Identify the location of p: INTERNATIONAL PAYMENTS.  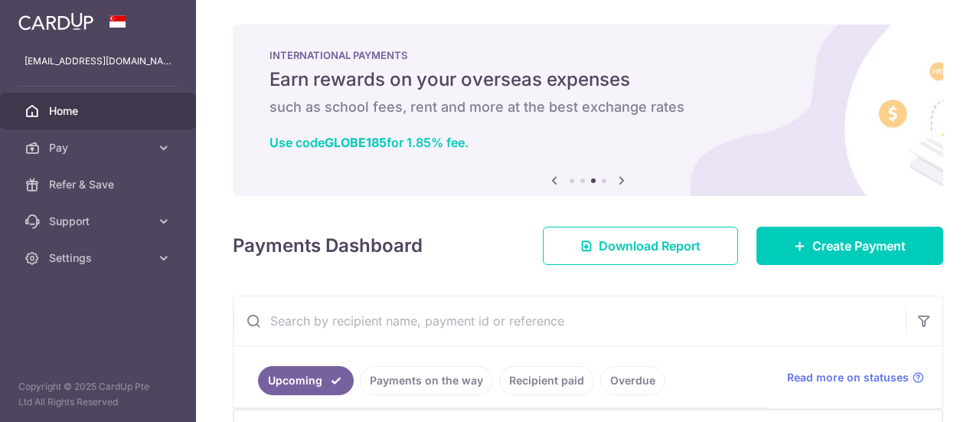
(588, 55).